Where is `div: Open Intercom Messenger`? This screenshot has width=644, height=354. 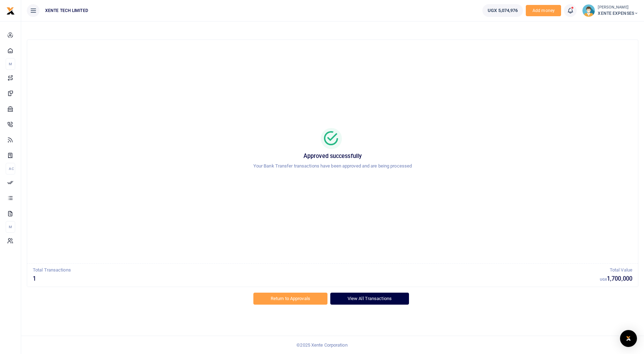 div: Open Intercom Messenger is located at coordinates (628, 338).